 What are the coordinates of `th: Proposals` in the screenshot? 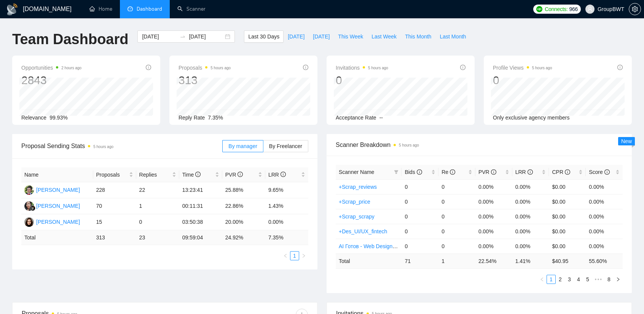 It's located at (115, 175).